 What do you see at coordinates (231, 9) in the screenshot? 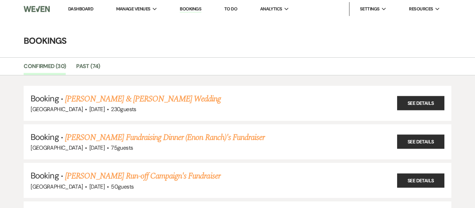
I see `a: To Do` at bounding box center [231, 9].